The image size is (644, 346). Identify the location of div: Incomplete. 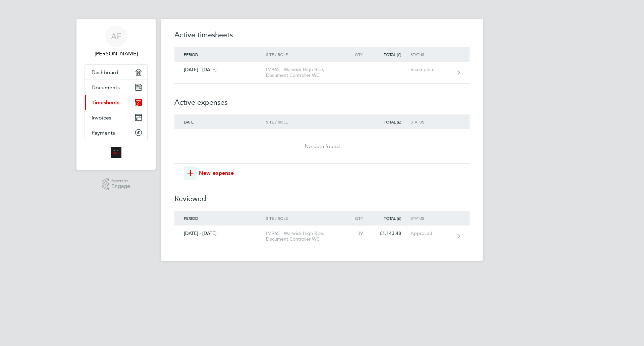
(431, 69).